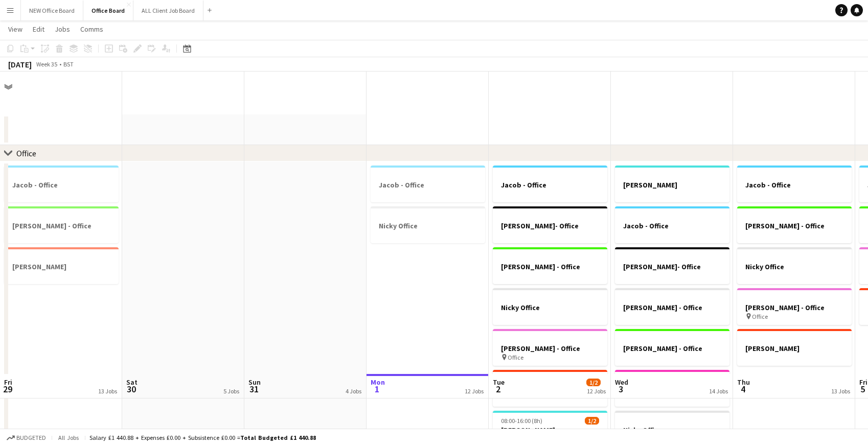 The height and width of the screenshot is (446, 868). I want to click on span: Wed, so click(622, 382).